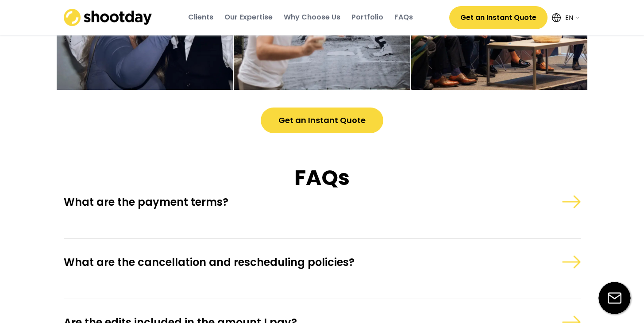 This screenshot has height=323, width=644. I want to click on img: Icon%20feather-globe%20%281%29.svg, so click(556, 17).